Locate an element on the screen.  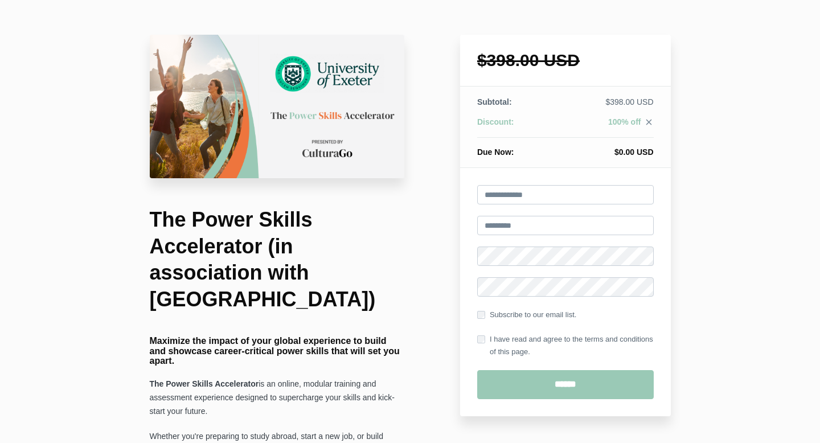
strong: The Power Skills Accelerator is located at coordinates (204, 384).